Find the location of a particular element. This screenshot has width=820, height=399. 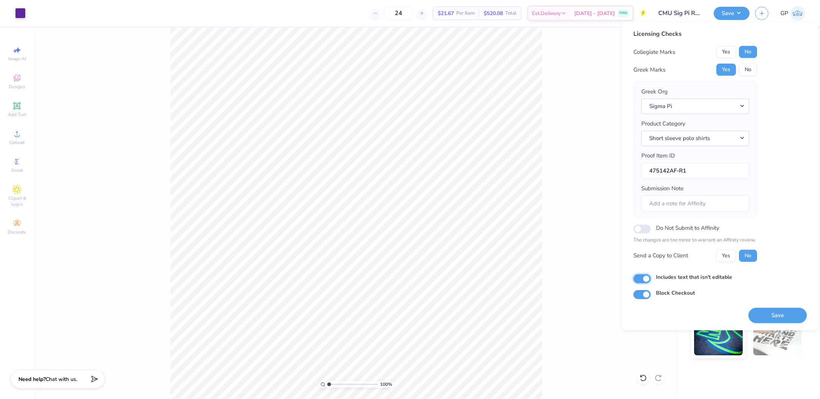

label: Do Not Submit to Affinity is located at coordinates (688, 228).